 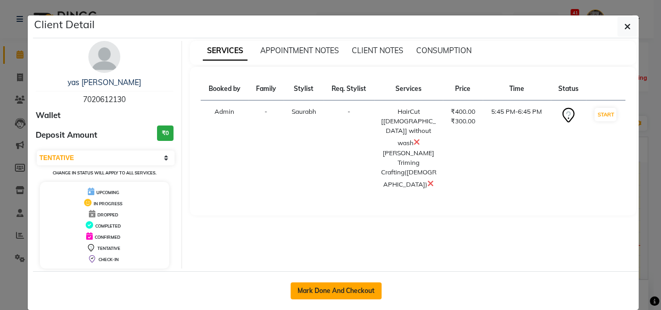 What do you see at coordinates (336, 291) in the screenshot?
I see `button: Mark Done And Checkout` at bounding box center [336, 291].